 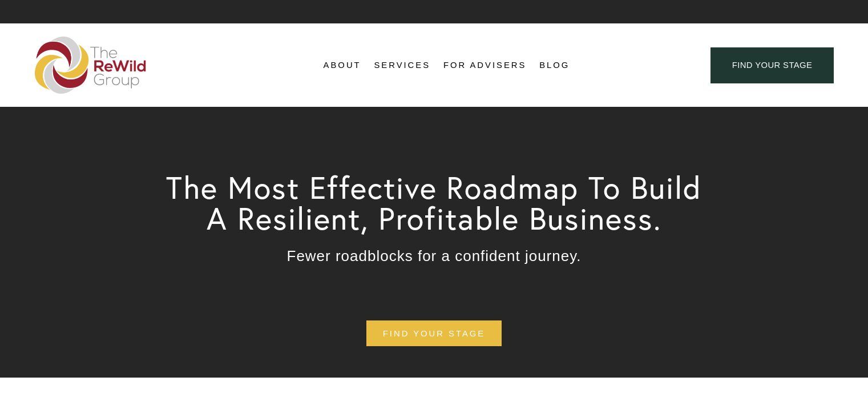 I want to click on span: Fewer roadblocks for a confident journey., so click(x=434, y=256).